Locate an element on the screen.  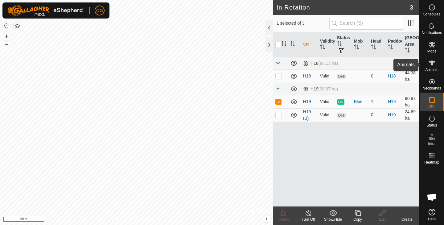
td: 24.69 ha is located at coordinates (411, 115).